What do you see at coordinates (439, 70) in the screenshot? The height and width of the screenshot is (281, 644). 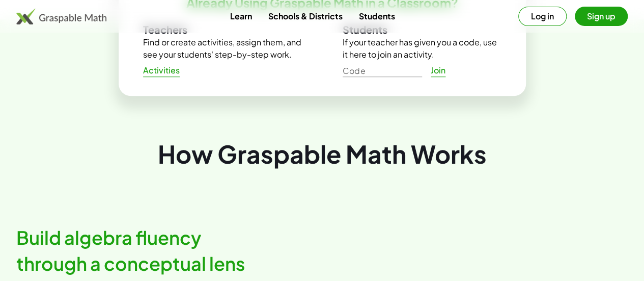 I see `span: Join` at bounding box center [439, 70].